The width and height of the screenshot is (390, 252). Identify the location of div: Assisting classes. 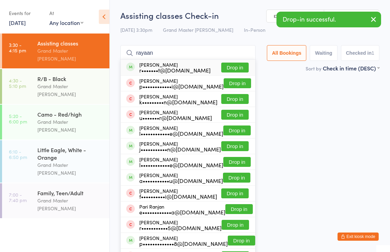
(70, 43).